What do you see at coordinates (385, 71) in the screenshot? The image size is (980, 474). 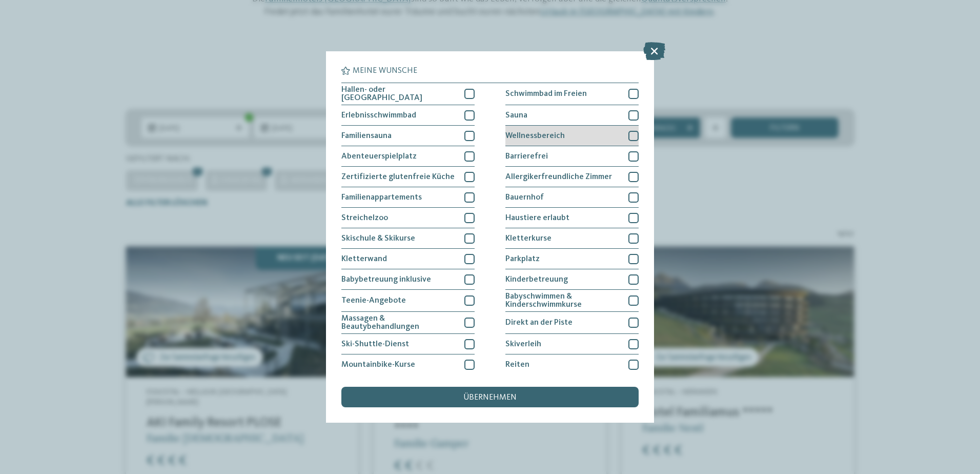 I see `span: Meine Wünsche` at bounding box center [385, 71].